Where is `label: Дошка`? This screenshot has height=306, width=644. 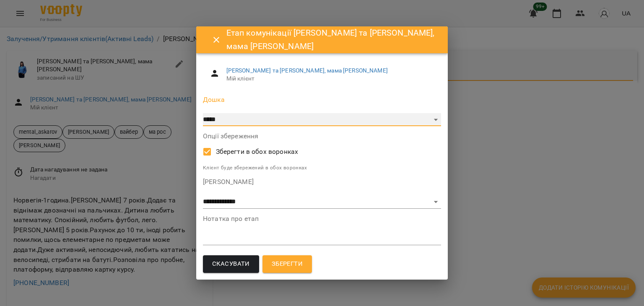
label: Дошка is located at coordinates (322, 100).